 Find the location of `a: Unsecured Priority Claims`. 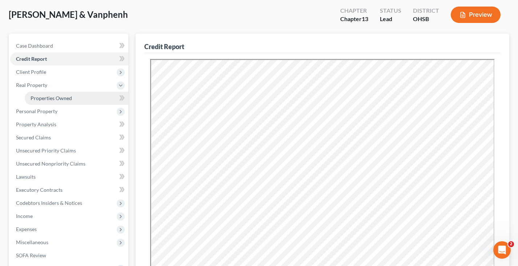

a: Unsecured Priority Claims is located at coordinates (69, 151).